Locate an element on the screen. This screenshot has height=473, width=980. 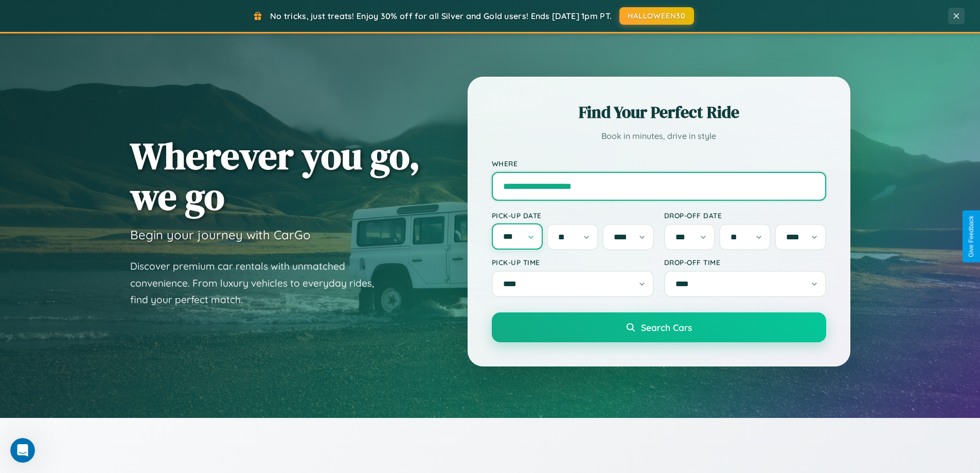
h3: Begin your journey with CarGo is located at coordinates (220, 234).